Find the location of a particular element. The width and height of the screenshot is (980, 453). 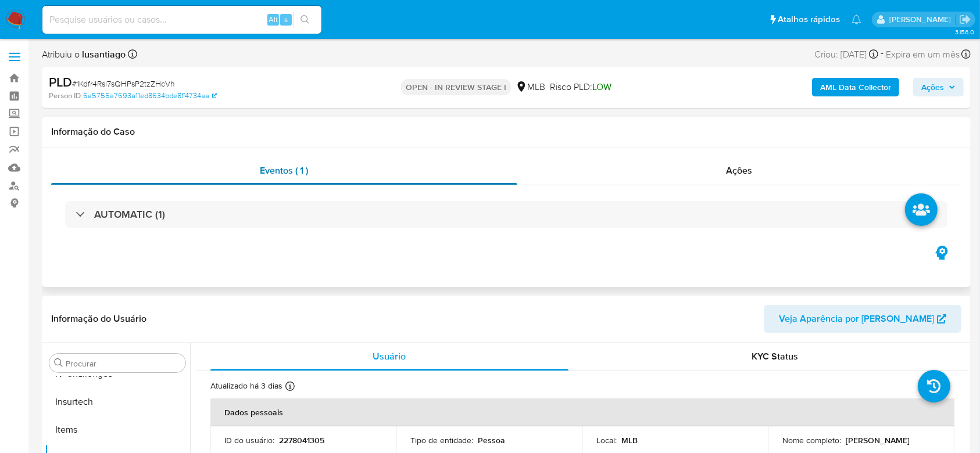

span: Atribuiu o is located at coordinates (84, 55).